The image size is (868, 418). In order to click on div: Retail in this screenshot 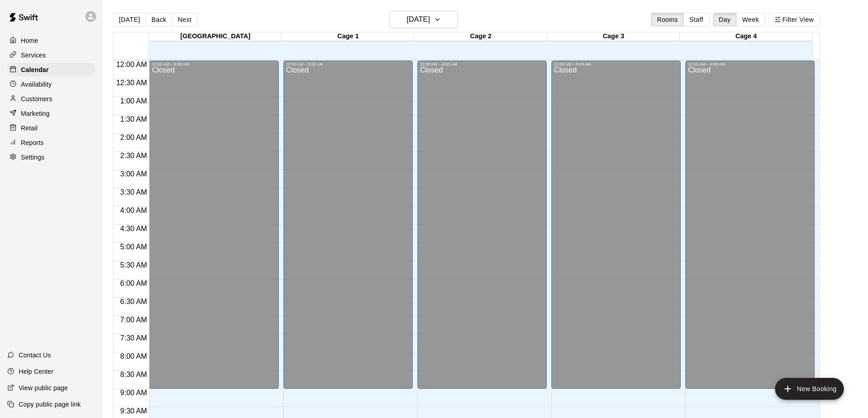, I will do `click(51, 128)`.